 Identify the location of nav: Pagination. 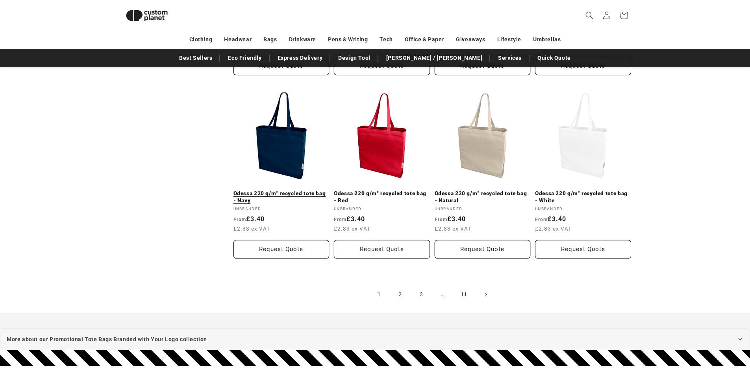
(432, 295).